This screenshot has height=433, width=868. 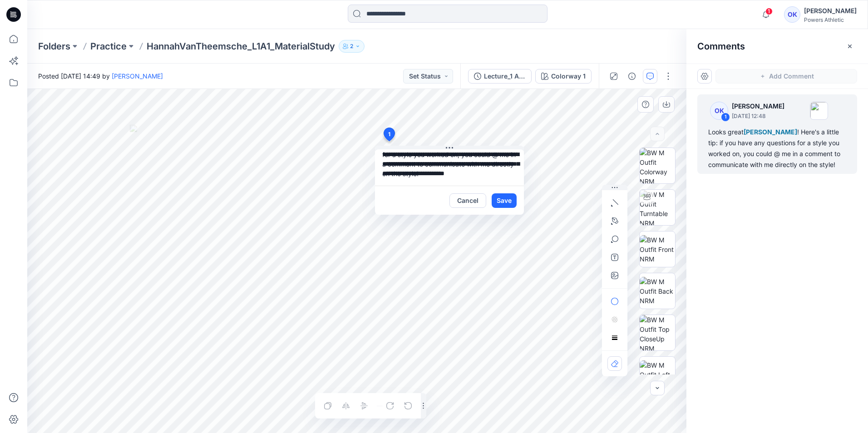 I want to click on div: 1, so click(x=725, y=117).